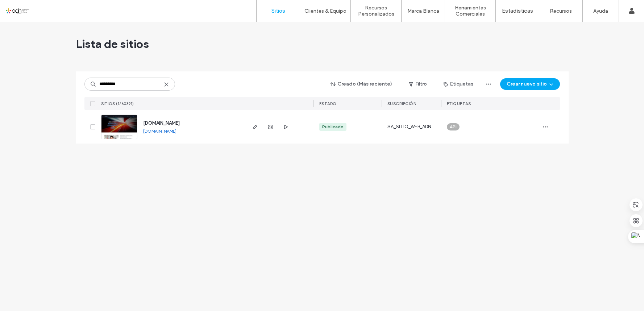 This screenshot has height=311, width=644. What do you see at coordinates (117, 104) in the screenshot?
I see `span: SITIOS (1/60391)` at bounding box center [117, 104].